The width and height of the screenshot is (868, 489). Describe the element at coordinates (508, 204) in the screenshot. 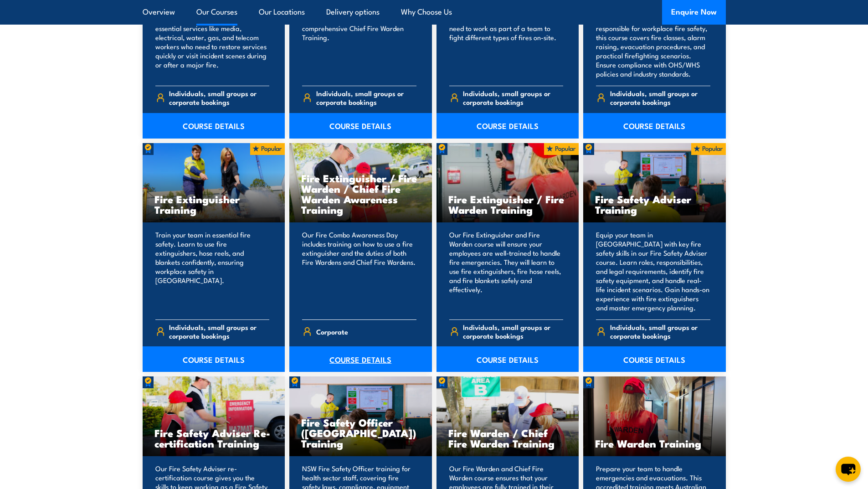

I see `h3: Fire Extinguisher / Fire Warden Training` at that location.